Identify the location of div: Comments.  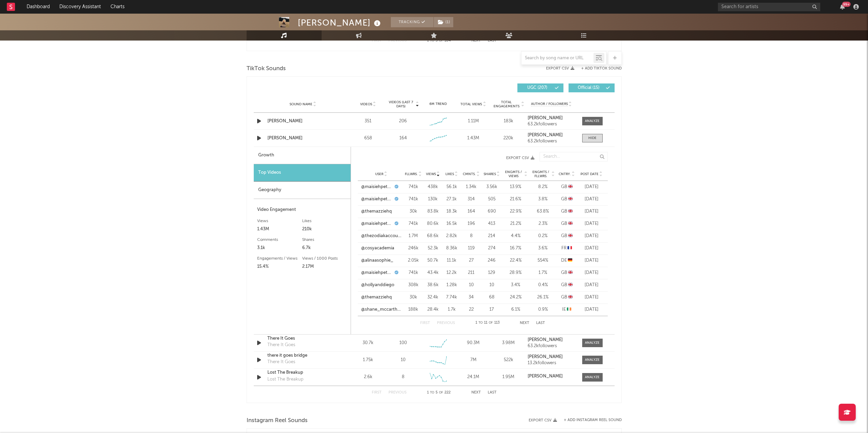
(279, 240).